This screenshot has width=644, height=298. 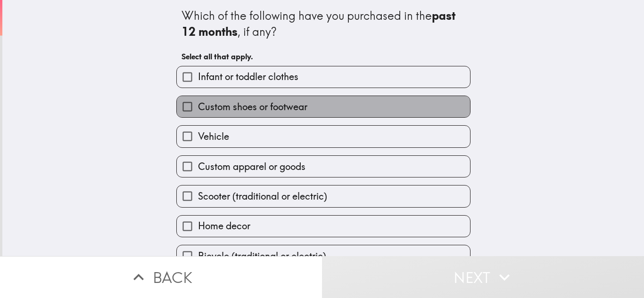 I want to click on button: Home decor, so click(x=324, y=226).